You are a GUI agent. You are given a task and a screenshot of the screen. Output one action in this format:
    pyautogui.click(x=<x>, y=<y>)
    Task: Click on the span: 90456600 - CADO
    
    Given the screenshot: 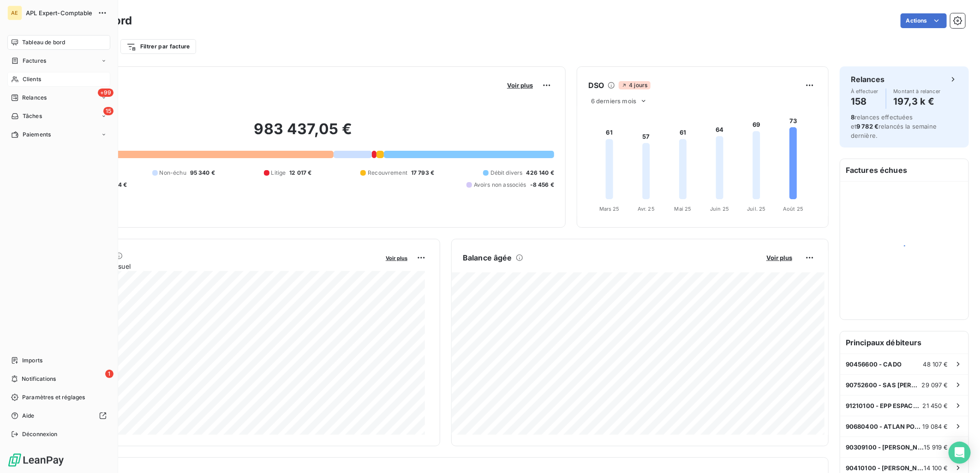 What is the action you would take?
    pyautogui.click(x=874, y=364)
    